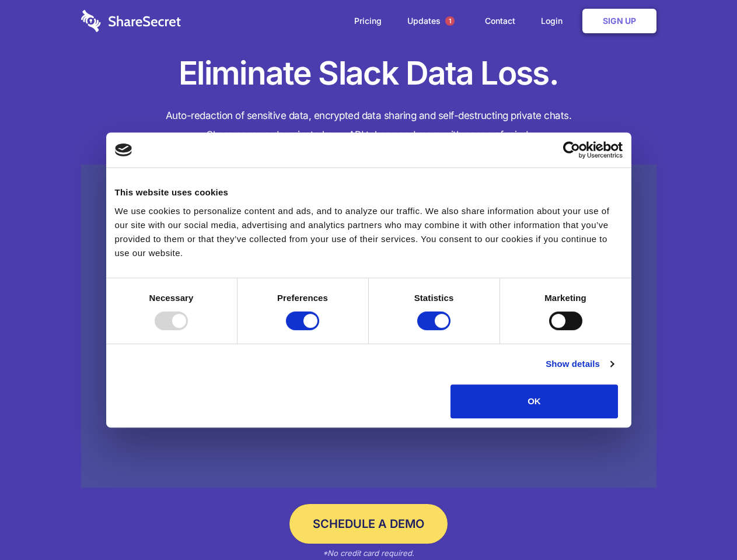 Image resolution: width=737 pixels, height=560 pixels. What do you see at coordinates (369, 232) in the screenshot?
I see `div: We use cookies to personalize content and ads, and to analyze our traffic. We also share informat...` at bounding box center [369, 232].